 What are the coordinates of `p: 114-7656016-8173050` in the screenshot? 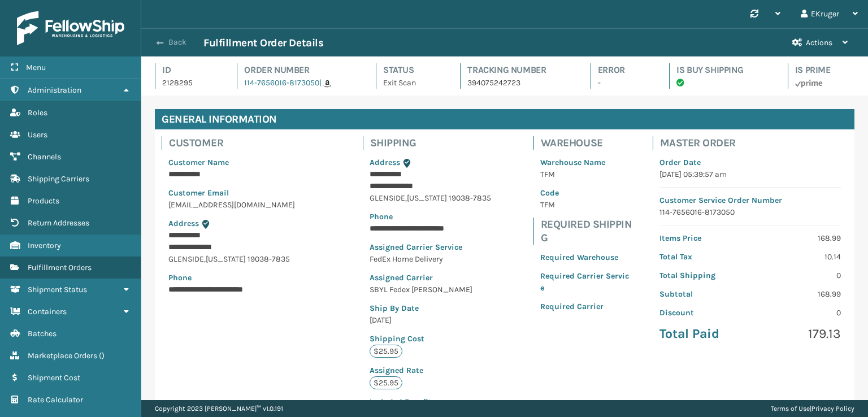 It's located at (750, 212).